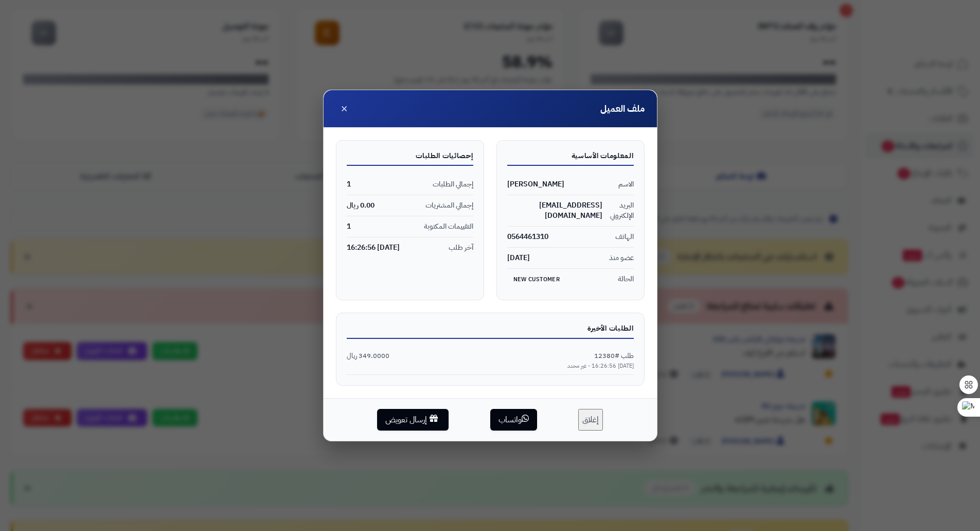 The height and width of the screenshot is (531, 980). I want to click on span: الحالة, so click(626, 279).